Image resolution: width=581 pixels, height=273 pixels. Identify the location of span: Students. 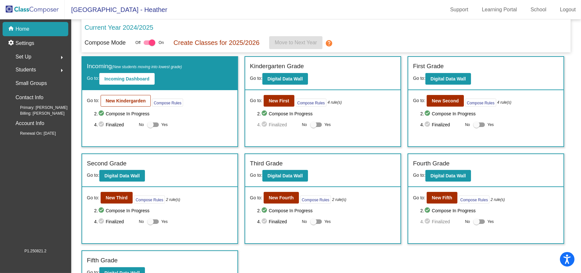
(26, 70).